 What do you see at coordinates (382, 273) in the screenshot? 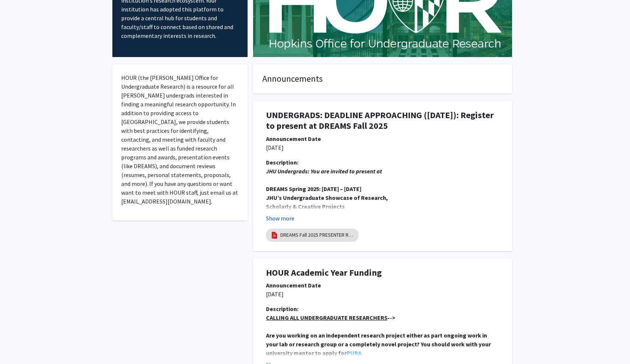
I see `h1: HOUR Academic Year Funding` at bounding box center [382, 273].